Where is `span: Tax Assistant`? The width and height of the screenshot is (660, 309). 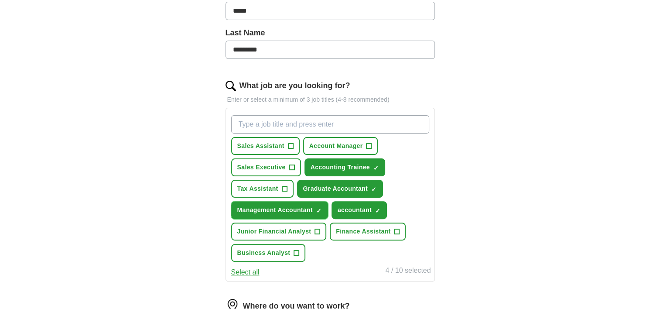 span: Tax Assistant is located at coordinates (258, 188).